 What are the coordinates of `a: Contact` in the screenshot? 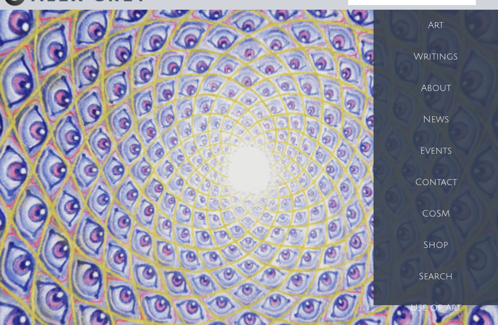 It's located at (436, 182).